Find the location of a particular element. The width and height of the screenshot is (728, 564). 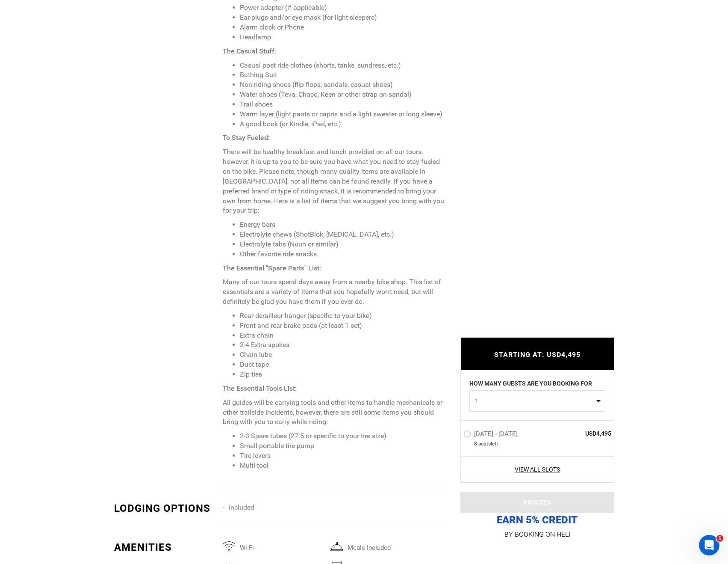

li: Small portable tire pump is located at coordinates (343, 446).